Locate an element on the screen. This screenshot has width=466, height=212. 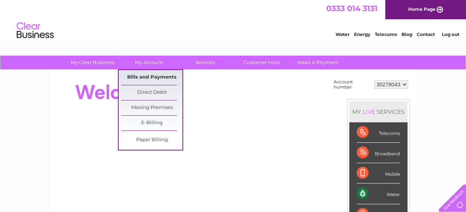
div: Mobile is located at coordinates (378, 173).